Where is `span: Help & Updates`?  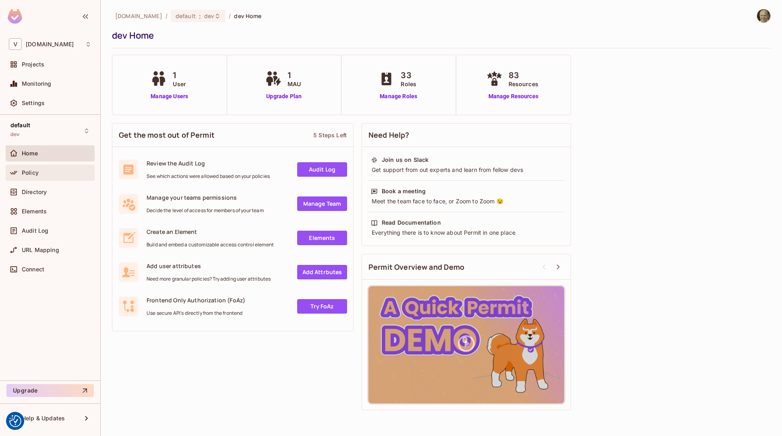 span: Help & Updates is located at coordinates (43, 418).